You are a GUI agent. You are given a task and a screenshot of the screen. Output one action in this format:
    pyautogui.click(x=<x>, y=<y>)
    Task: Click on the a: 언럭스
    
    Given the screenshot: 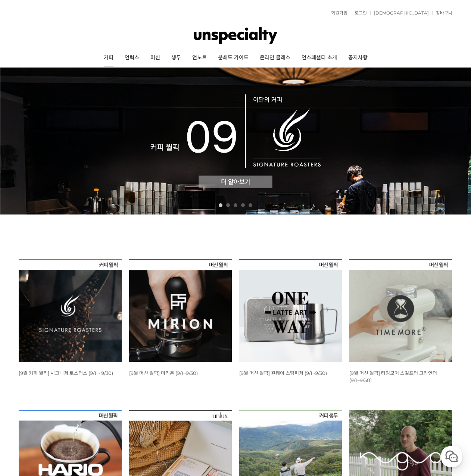 What is the action you would take?
    pyautogui.click(x=132, y=58)
    